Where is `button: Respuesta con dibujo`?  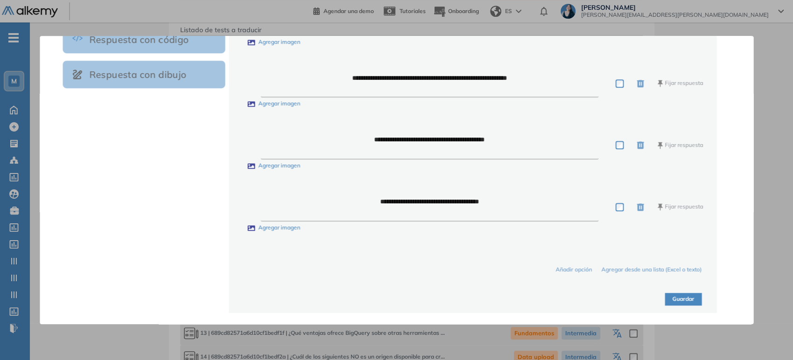
button: Respuesta con dibujo is located at coordinates (144, 74).